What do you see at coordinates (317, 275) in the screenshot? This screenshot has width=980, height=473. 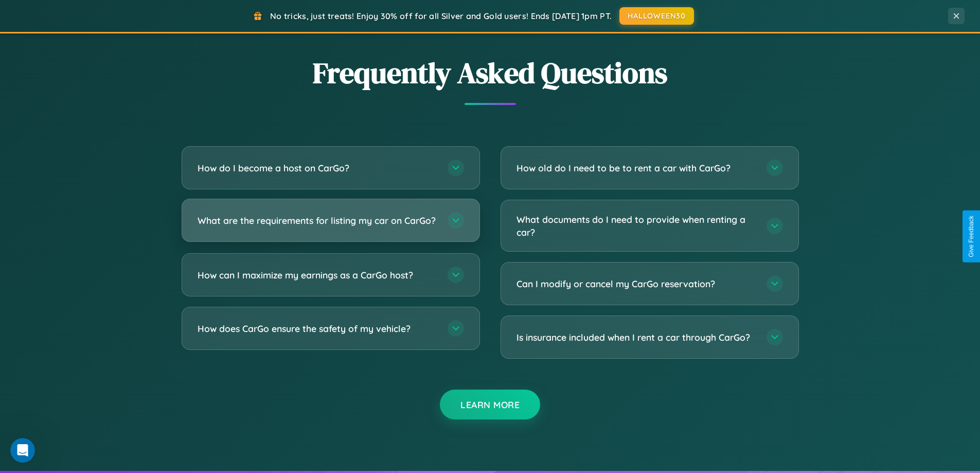 I see `h3: How can I maximize my earnings as a CarGo host?` at bounding box center [317, 275].